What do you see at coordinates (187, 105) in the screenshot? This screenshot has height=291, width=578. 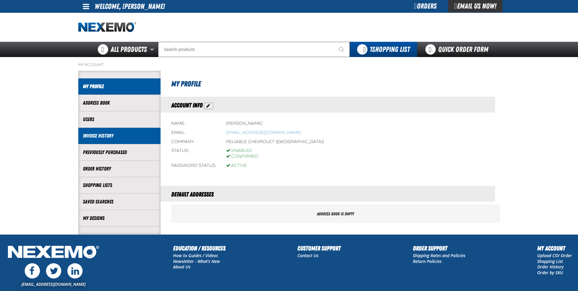 I see `span: Account Info` at bounding box center [187, 105].